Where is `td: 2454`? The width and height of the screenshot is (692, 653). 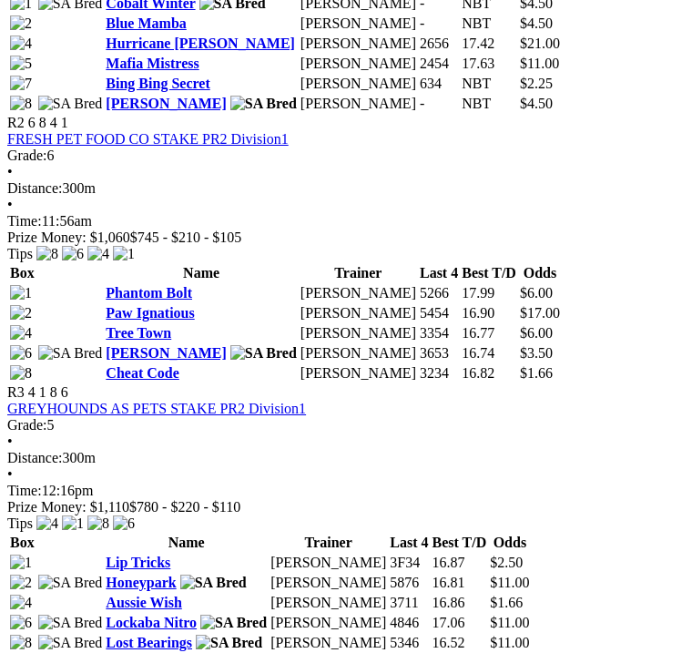
td: 2454 is located at coordinates (439, 64).